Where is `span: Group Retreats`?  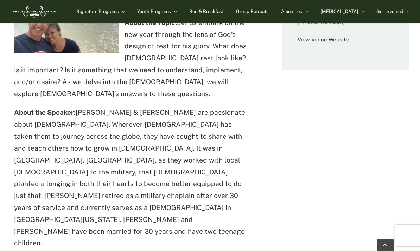 span: Group Retreats is located at coordinates (252, 11).